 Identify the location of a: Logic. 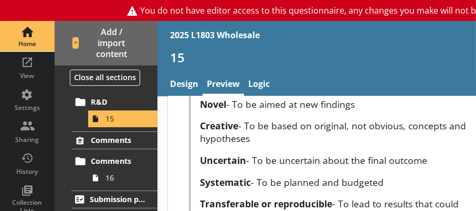
(259, 85).